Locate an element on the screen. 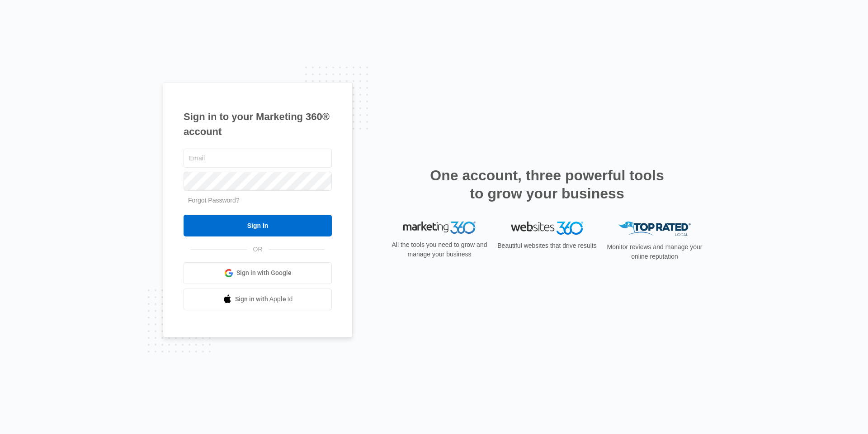 This screenshot has height=434, width=868. img: Websites 360 is located at coordinates (547, 228).